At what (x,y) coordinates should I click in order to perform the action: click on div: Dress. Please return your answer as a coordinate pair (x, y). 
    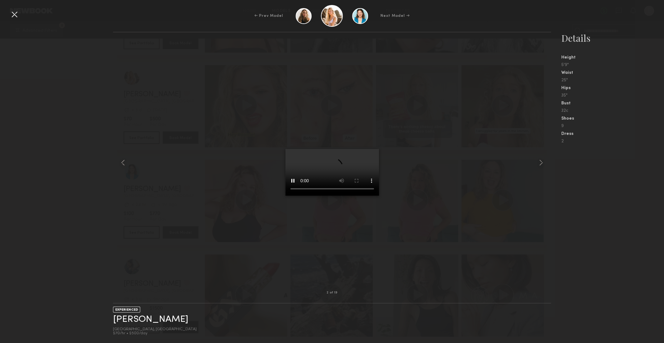
    Looking at the image, I should click on (612, 134).